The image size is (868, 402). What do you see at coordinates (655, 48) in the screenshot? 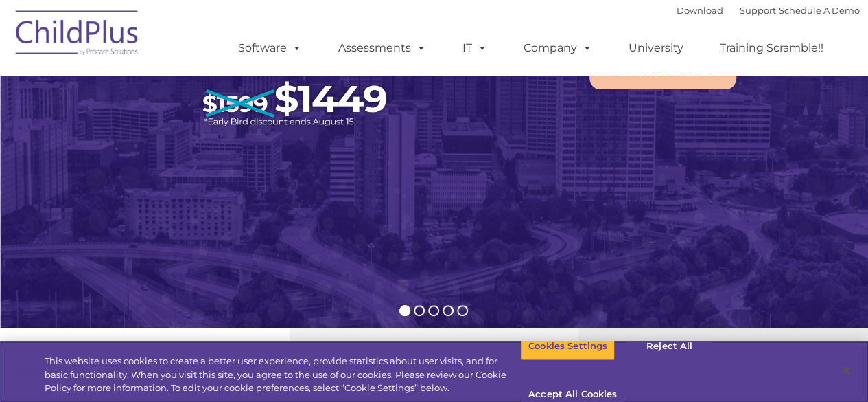
I see `a: University` at bounding box center [655, 48].